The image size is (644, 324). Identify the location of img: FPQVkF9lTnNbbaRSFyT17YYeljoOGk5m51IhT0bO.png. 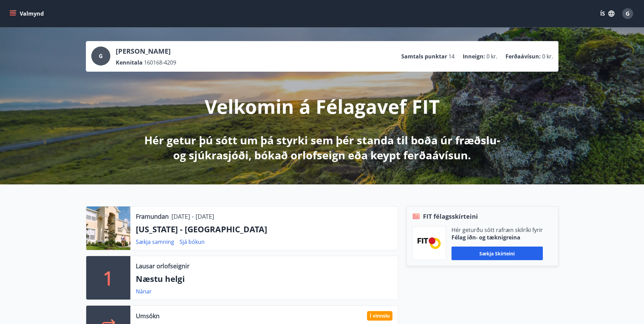
(429, 243).